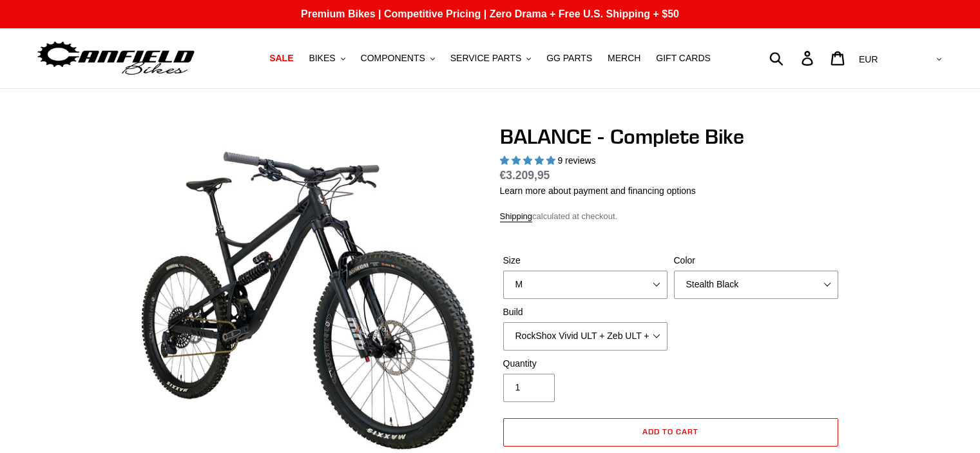  What do you see at coordinates (598, 191) in the screenshot?
I see `a: Learn more about payment and financing options` at bounding box center [598, 191].